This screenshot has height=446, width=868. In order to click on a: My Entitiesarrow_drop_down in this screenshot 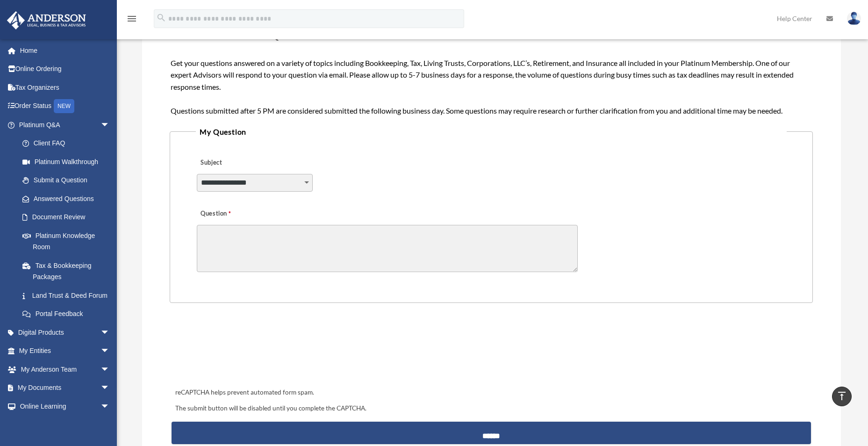, I will do `click(65, 351)`.